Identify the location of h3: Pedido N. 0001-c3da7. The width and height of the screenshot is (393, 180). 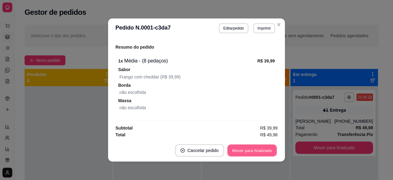
(143, 28).